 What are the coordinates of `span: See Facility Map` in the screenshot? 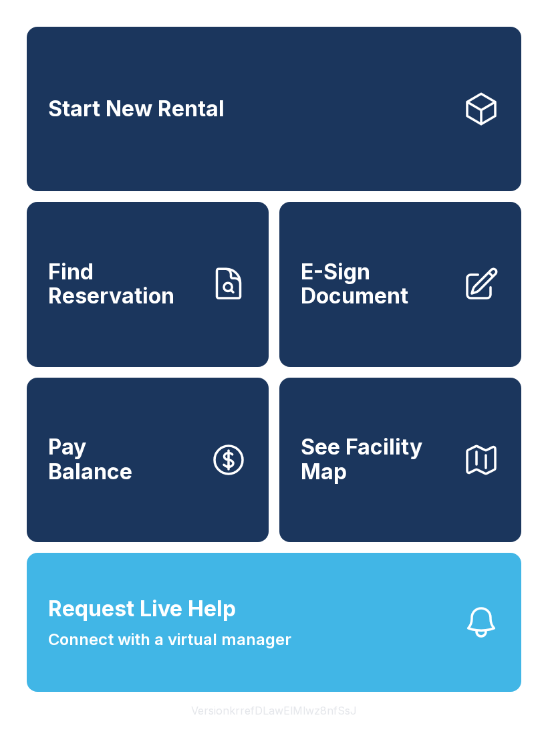 It's located at (376, 459).